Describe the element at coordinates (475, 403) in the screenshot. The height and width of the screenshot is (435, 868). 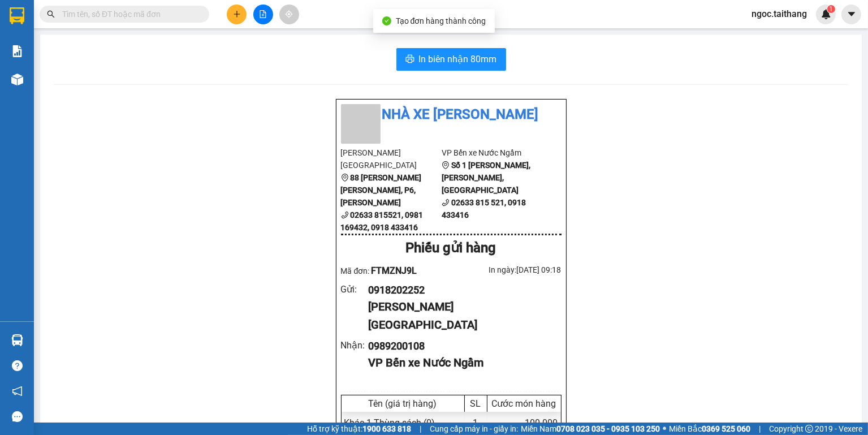
I see `div: SL` at that location.